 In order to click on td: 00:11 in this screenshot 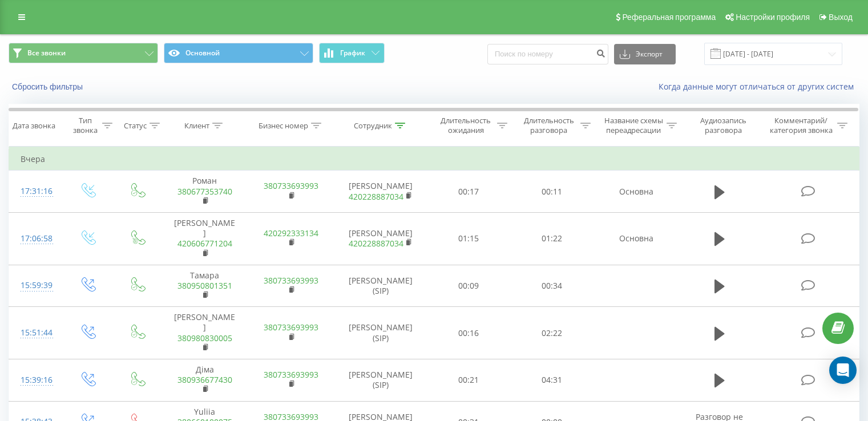, I will do `click(551, 191)`.